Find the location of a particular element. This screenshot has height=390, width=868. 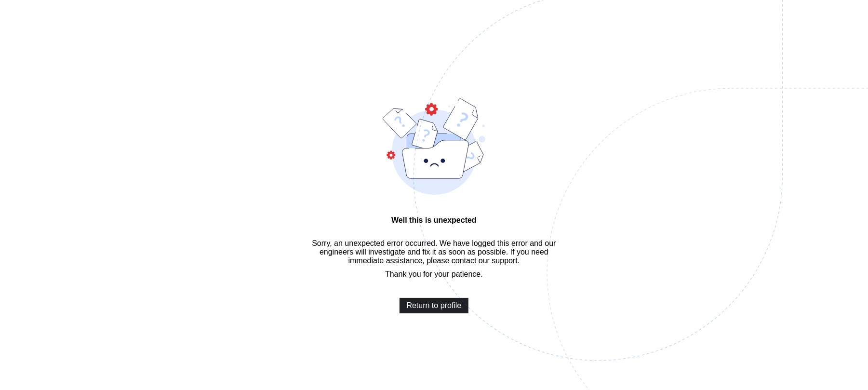

span: Well this is unexpected is located at coordinates (434, 220).